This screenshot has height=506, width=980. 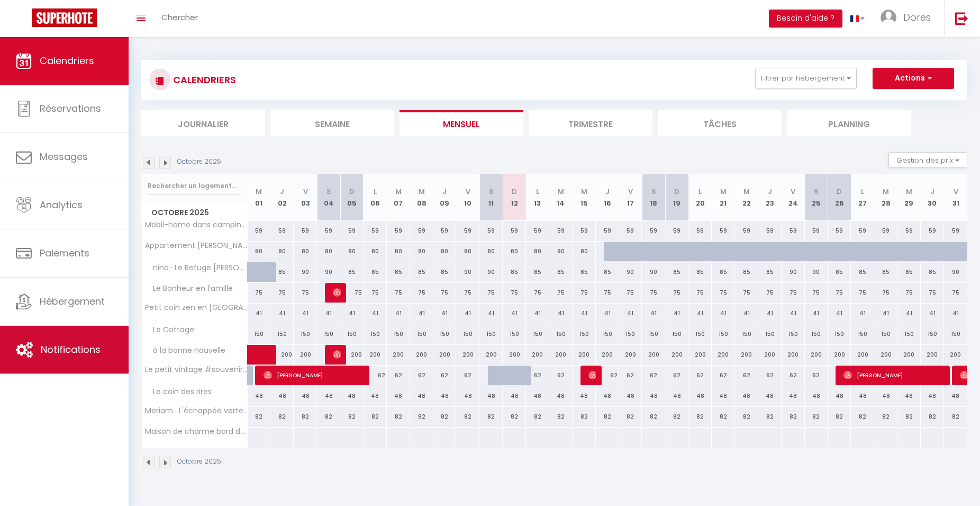 I want to click on th: 25, so click(x=816, y=197).